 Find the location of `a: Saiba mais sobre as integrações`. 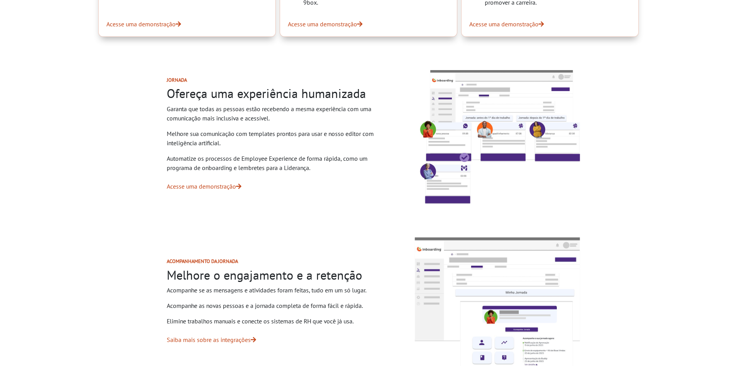

a: Saiba mais sobre as integrações is located at coordinates (211, 340).